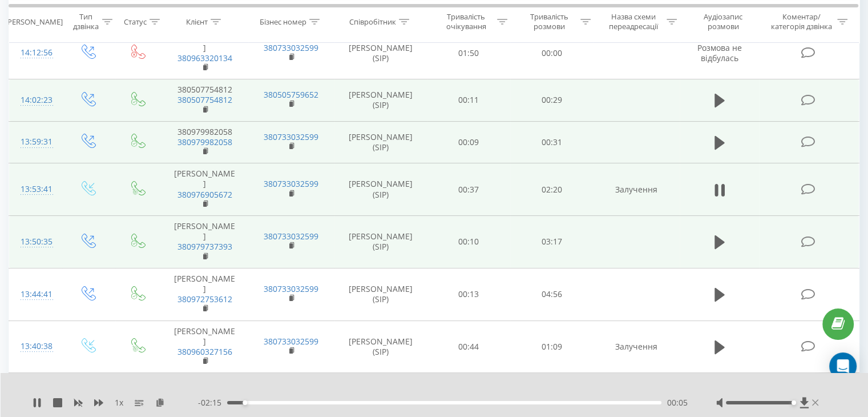 The image size is (868, 417). Describe the element at coordinates (135, 21) in the screenshot. I see `div: Статус` at that location.